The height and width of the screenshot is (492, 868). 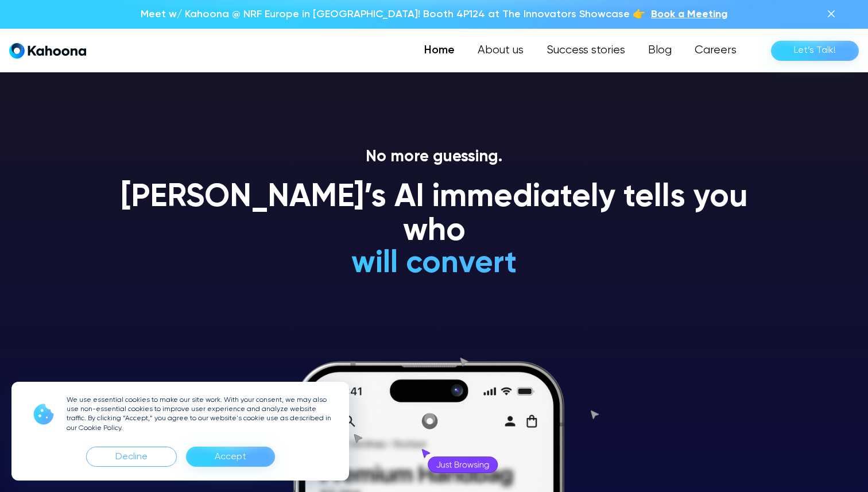 What do you see at coordinates (814, 50) in the screenshot?
I see `div: Let’s Talk!` at bounding box center [814, 50].